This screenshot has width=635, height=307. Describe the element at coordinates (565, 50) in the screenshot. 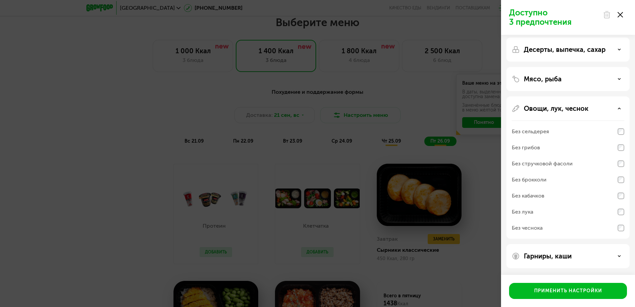

I see `p: Десерты, выпечка, сахар` at that location.